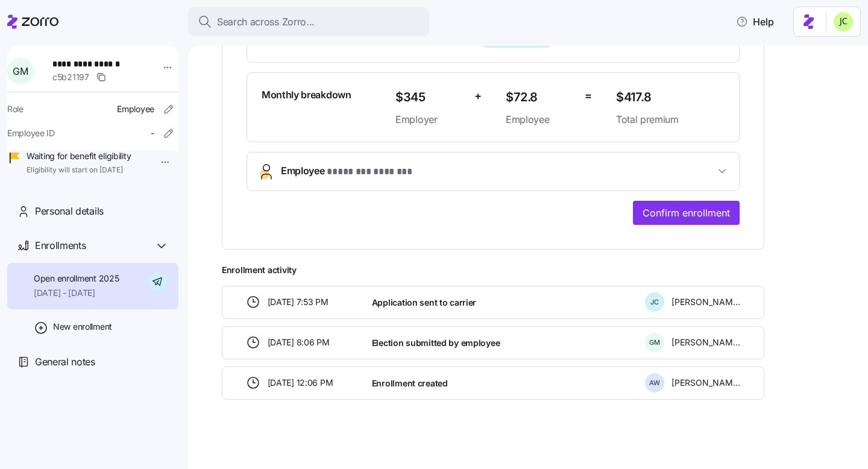 The width and height of the screenshot is (868, 469). Describe the element at coordinates (686, 213) in the screenshot. I see `button: Confirm enrollment` at that location.